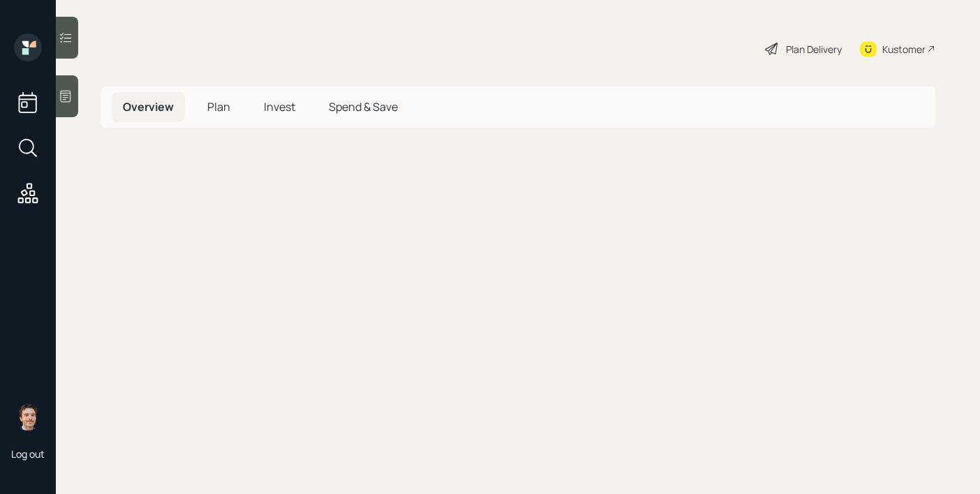  What do you see at coordinates (904, 49) in the screenshot?
I see `div: Kustomer` at bounding box center [904, 49].